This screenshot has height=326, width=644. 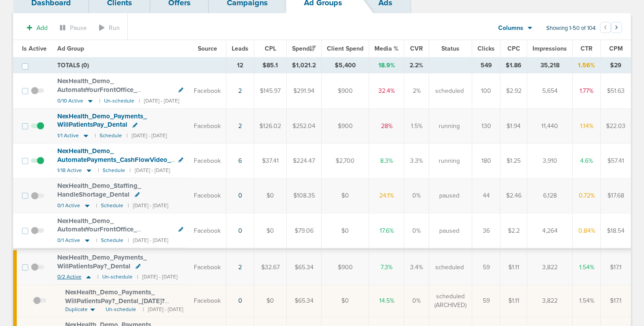 I want to click on td: TOTALS (0), so click(x=139, y=66).